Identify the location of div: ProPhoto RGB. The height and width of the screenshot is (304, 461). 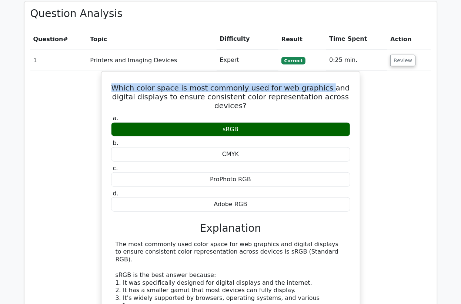
(231, 179).